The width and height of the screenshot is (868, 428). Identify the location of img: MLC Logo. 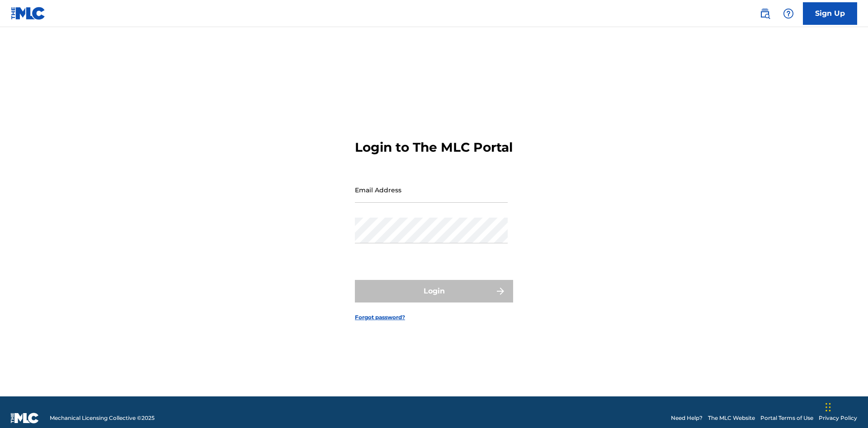
(28, 13).